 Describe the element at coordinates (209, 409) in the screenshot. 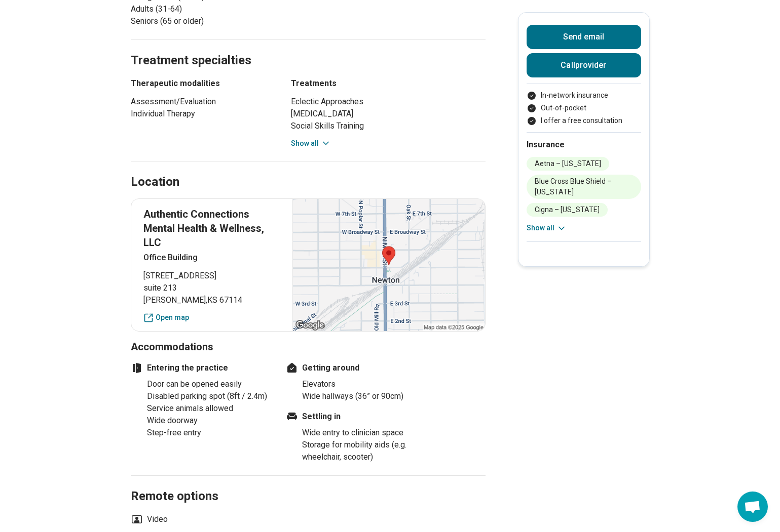

I see `li: Service animals allowed` at that location.